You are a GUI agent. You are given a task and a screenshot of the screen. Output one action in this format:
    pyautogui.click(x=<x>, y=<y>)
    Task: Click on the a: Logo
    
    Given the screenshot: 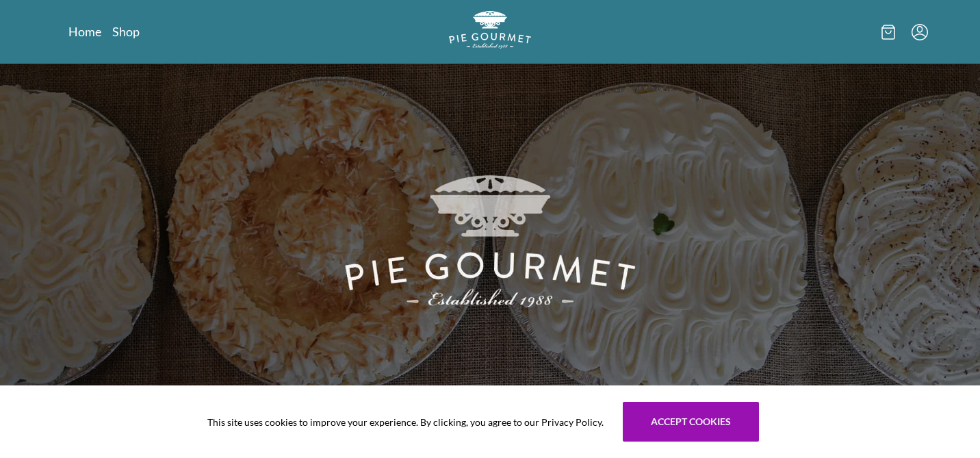 What is the action you would take?
    pyautogui.click(x=490, y=32)
    